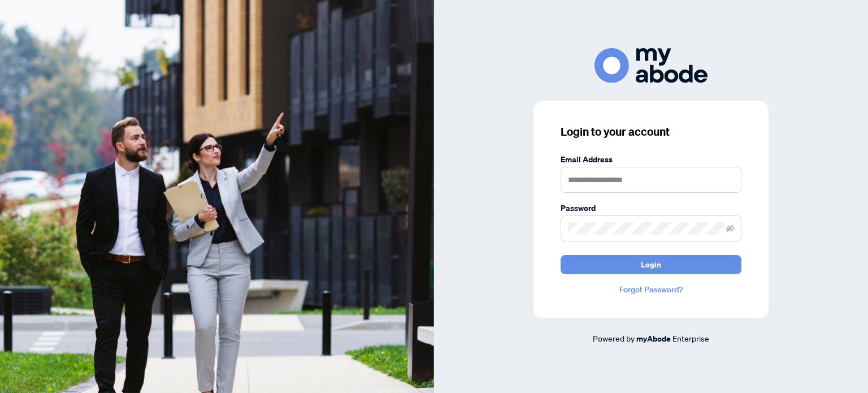 The height and width of the screenshot is (393, 868). Describe the element at coordinates (651, 264) in the screenshot. I see `span: Login` at that location.